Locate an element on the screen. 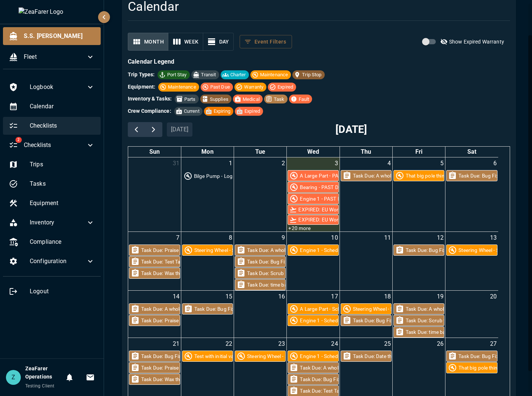 This screenshot has height=396, width=532. a: September 12, 2025 is located at coordinates (440, 238).